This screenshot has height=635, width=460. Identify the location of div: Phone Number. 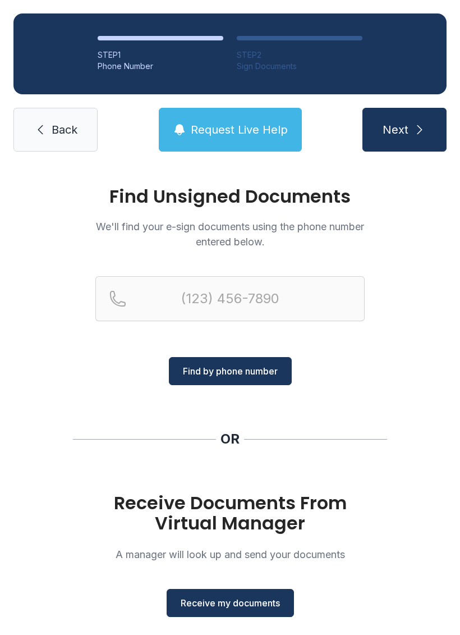
(160, 66).